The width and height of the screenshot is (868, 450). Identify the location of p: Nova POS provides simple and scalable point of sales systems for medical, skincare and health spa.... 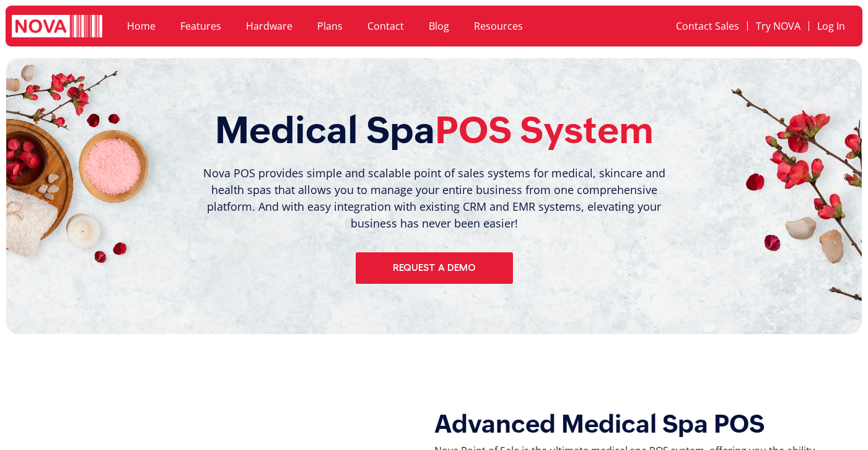
(434, 198).